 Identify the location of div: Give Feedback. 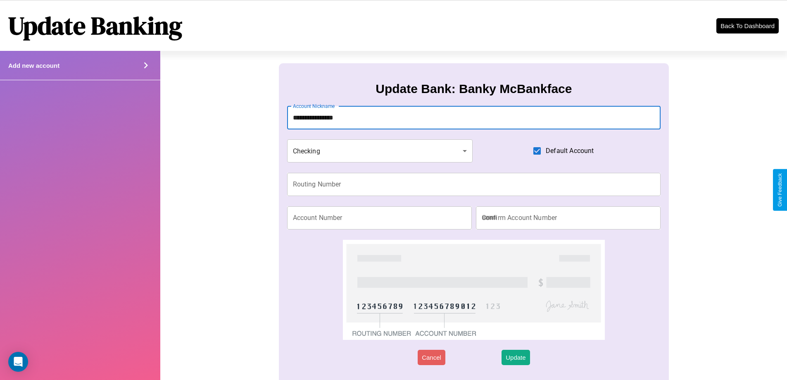
(780, 190).